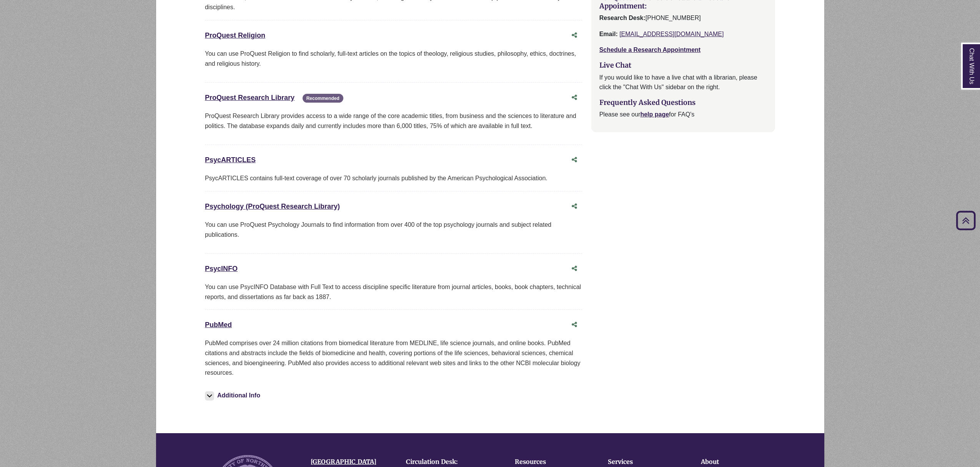 This screenshot has height=467, width=980. Describe the element at coordinates (393, 292) in the screenshot. I see `div: You can use PsycINFO Database with Full Text to access discipline specific literature from journa...` at that location.